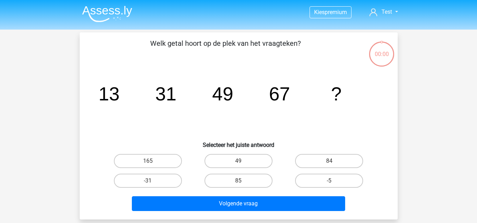 This screenshot has width=477, height=223. I want to click on label: 49, so click(238, 161).